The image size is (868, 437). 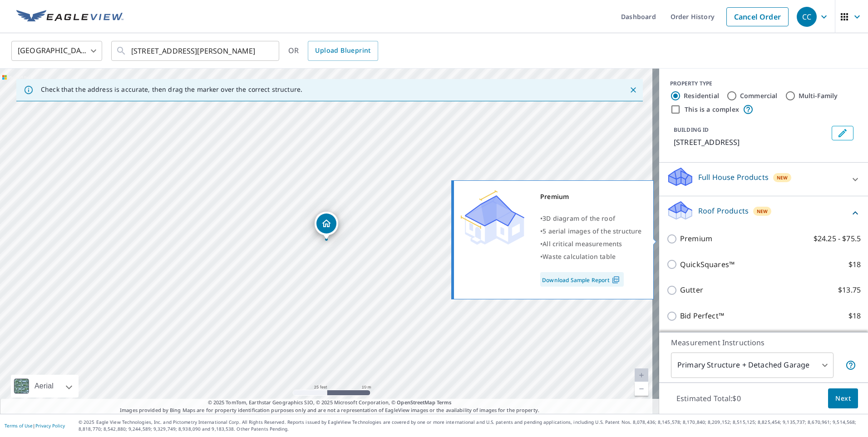 What do you see at coordinates (701, 96) in the screenshot?
I see `label: Residential` at bounding box center [701, 96].